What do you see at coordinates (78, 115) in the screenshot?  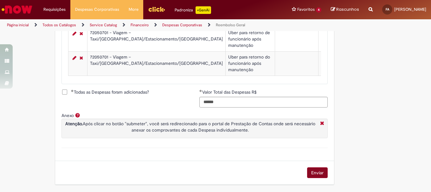 I see `span: Ajuda para Anexo` at bounding box center [78, 115].